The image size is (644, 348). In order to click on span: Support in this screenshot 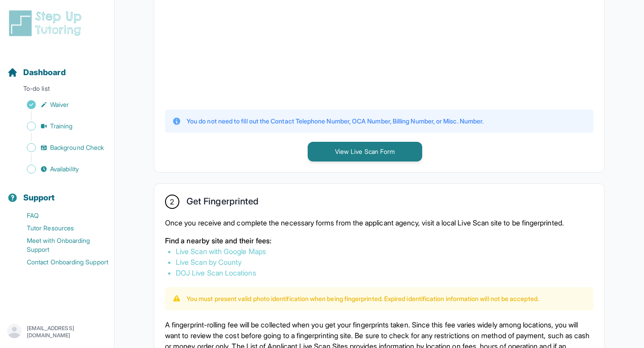, I will do `click(39, 197)`.